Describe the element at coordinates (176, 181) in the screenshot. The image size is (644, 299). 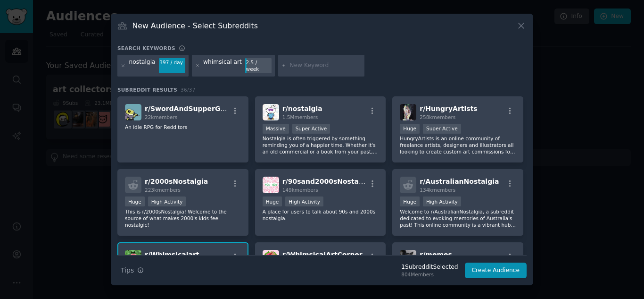
I see `span: r/ 2000sNostalgia` at that location.